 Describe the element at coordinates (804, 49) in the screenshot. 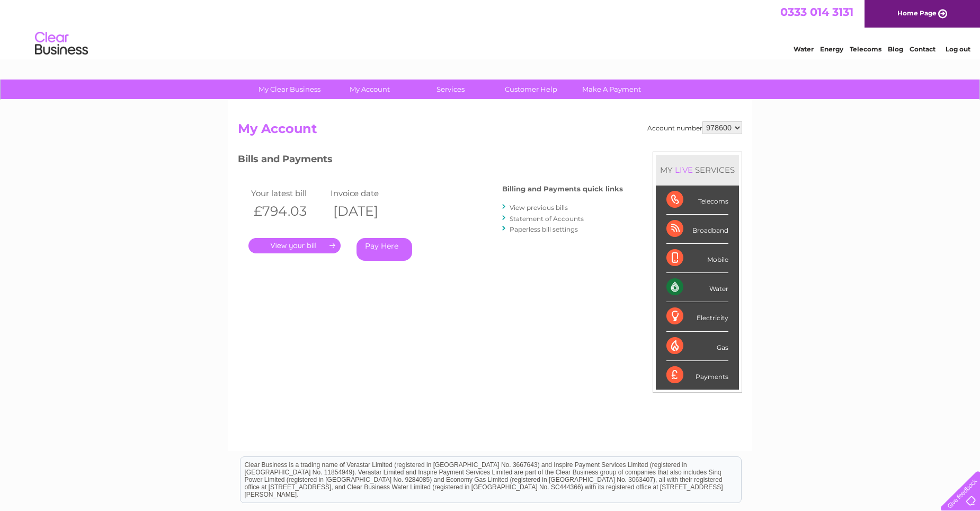

I see `a: Water` at that location.